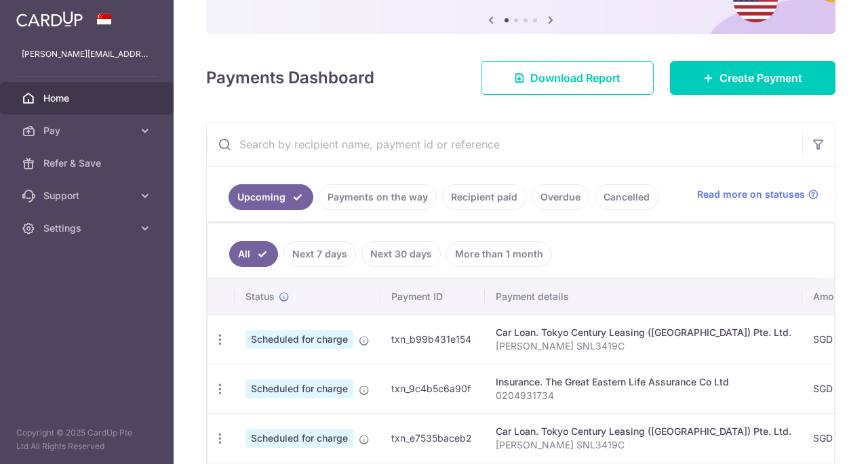 This screenshot has height=464, width=868. Describe the element at coordinates (290, 78) in the screenshot. I see `h4: Payments Dashboard` at that location.